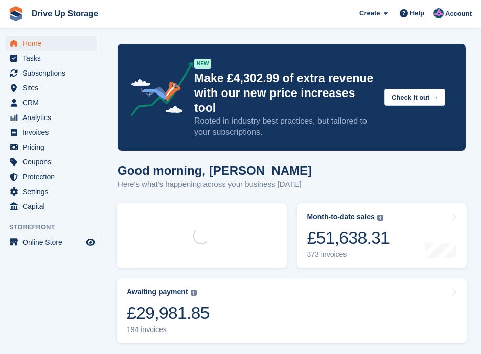 The image size is (481, 354). I want to click on span: Online Store, so click(53, 242).